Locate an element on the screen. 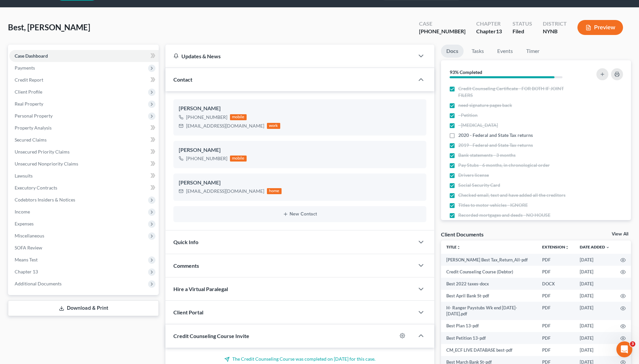  a: Executory Contracts is located at coordinates (84, 188).